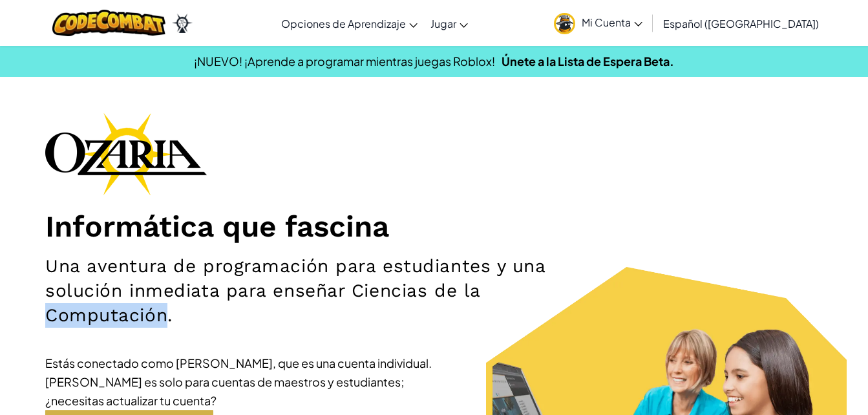  I want to click on span: Jugar, so click(443, 24).